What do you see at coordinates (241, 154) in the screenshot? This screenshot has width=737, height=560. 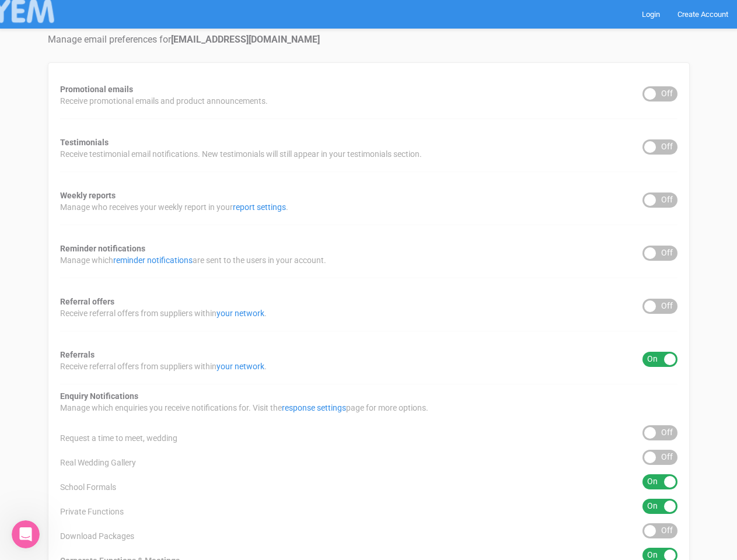 I see `span: Receive testimonial email notifications. New testimonials will still appear in your testimonials ...` at bounding box center [241, 154].